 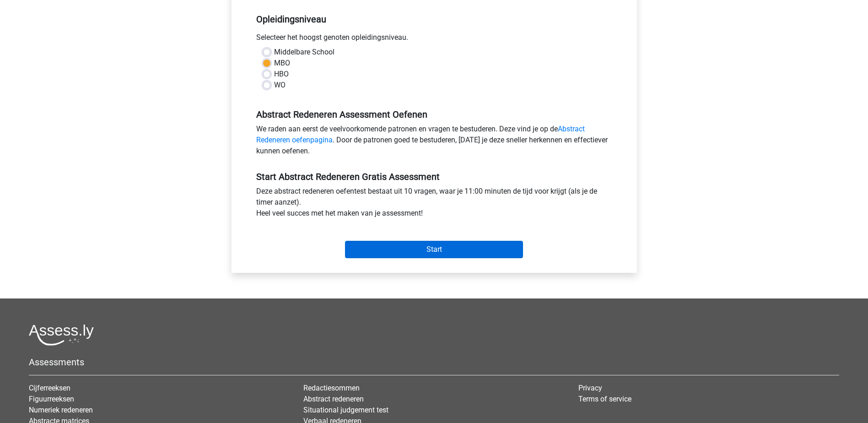 I want to click on label: HBO, so click(x=282, y=74).